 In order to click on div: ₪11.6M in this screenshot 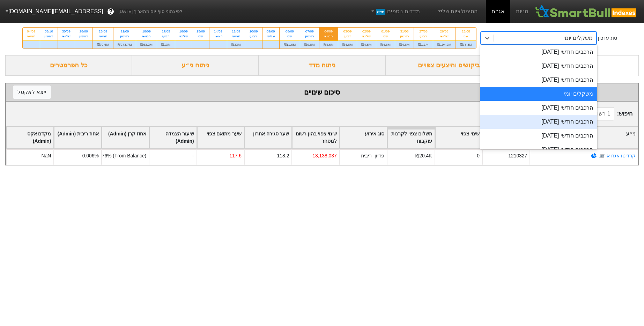, I will do `click(290, 44)`.